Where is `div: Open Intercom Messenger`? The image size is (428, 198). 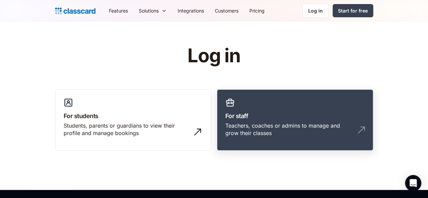 div: Open Intercom Messenger is located at coordinates (413, 183).